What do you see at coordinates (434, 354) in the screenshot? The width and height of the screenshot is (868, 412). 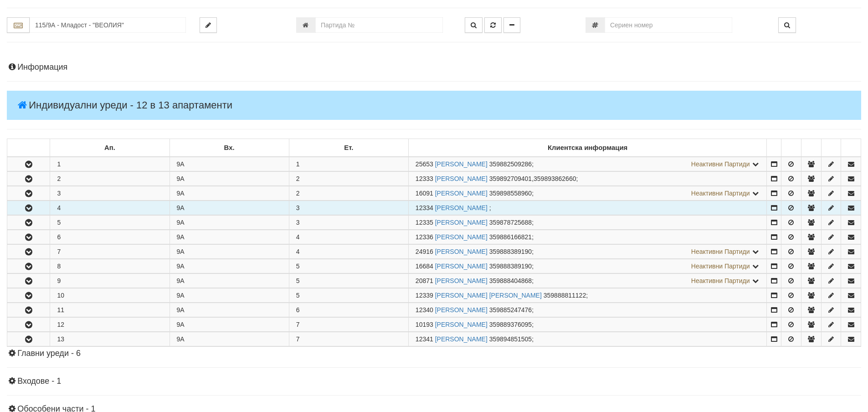 I see `h4: Главни уреди - 6` at bounding box center [434, 354].